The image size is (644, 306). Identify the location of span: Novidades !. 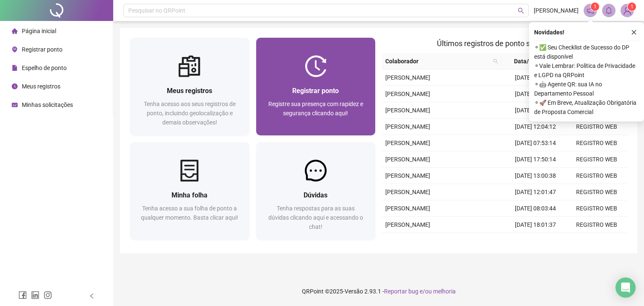
(549, 32).